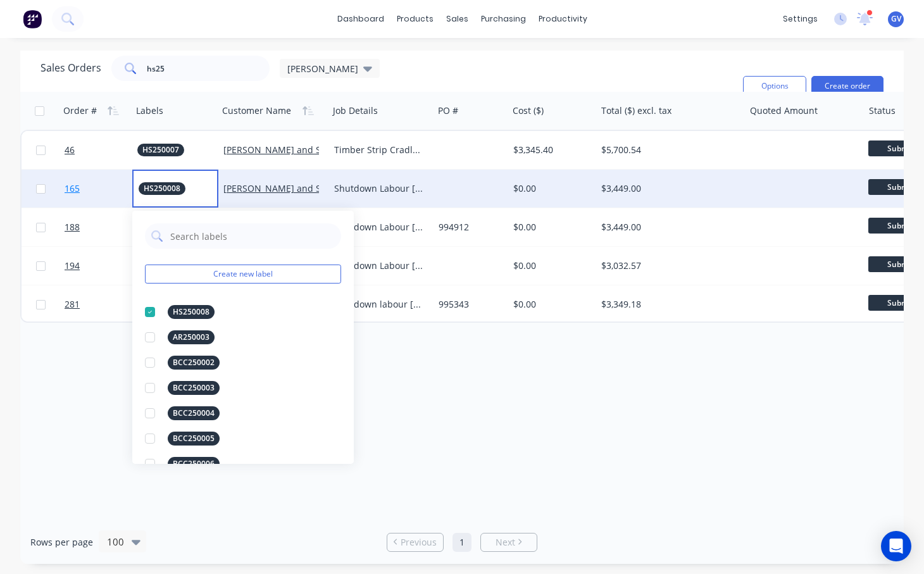  I want to click on div: Total ($) excl. tax, so click(636, 110).